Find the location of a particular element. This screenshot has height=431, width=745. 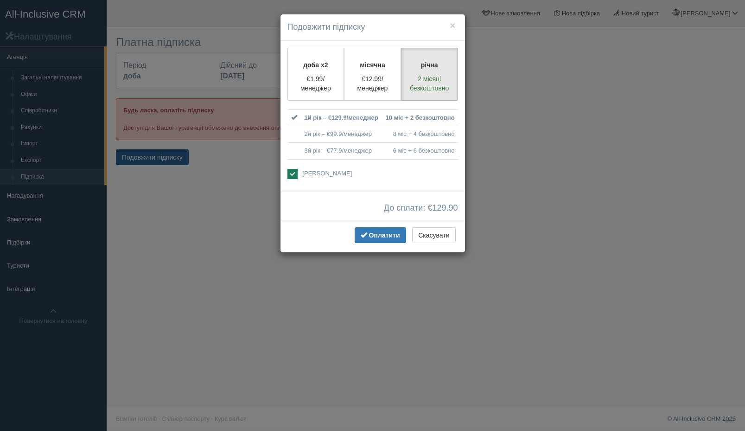

button: Оплатити is located at coordinates (380, 235).